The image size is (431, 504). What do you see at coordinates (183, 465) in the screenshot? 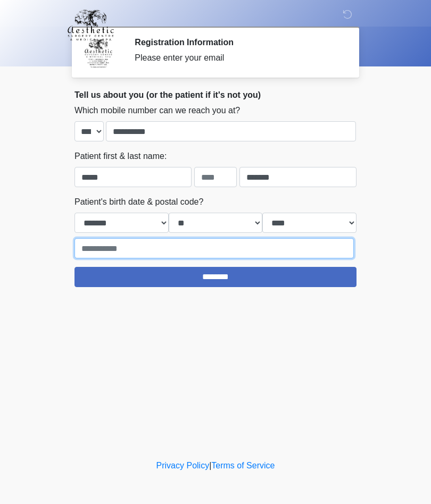
I see `a: Privacy Policy` at bounding box center [183, 465].